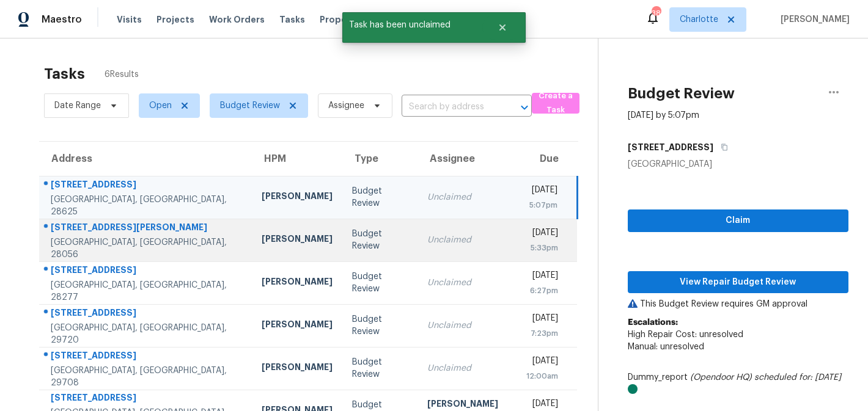 This screenshot has height=411, width=868. I want to click on div: 5:33pm, so click(537, 248).